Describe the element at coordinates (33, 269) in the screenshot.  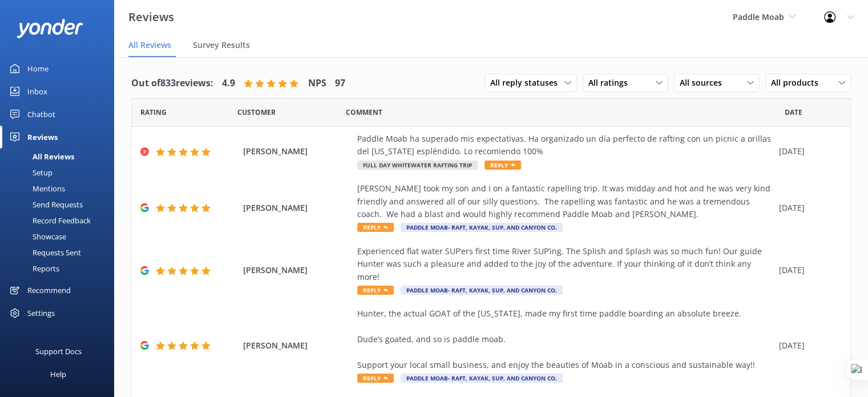
I see `div: Reports` at that location.